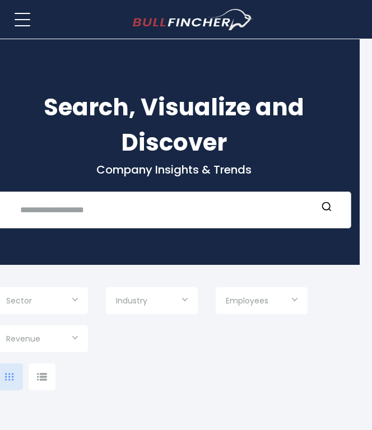  What do you see at coordinates (247, 301) in the screenshot?
I see `span: Employees` at bounding box center [247, 301].